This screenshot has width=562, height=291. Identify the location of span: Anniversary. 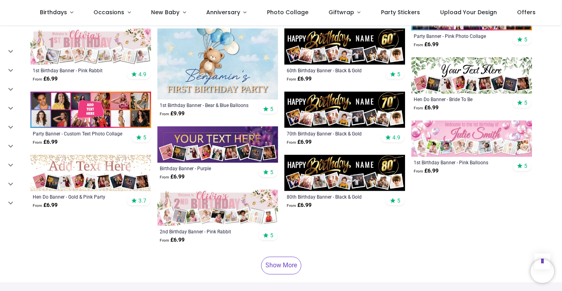
(223, 12).